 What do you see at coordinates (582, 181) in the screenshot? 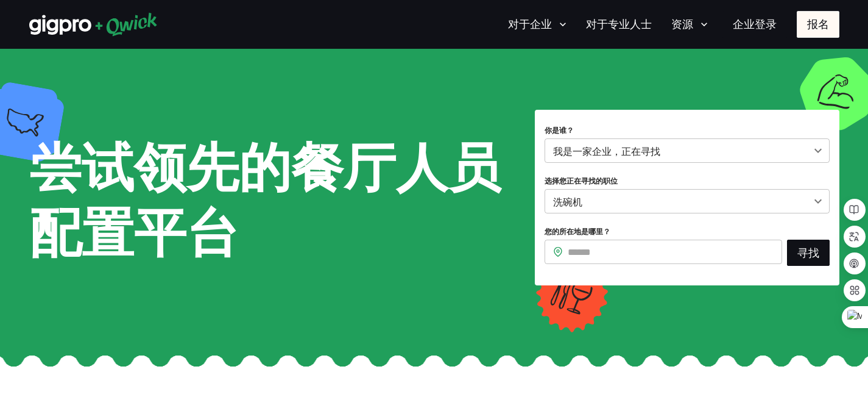
I see `font: 选择您正在寻找的职位` at bounding box center [582, 181].